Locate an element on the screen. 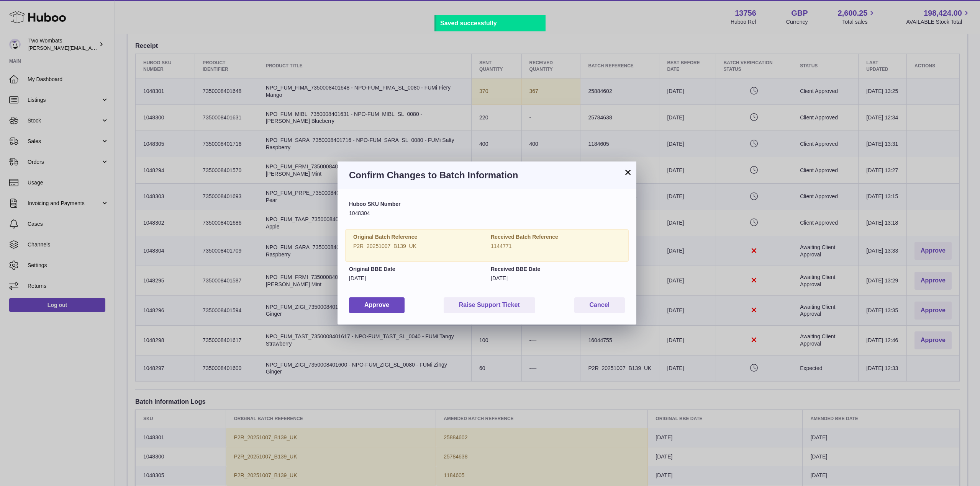 This screenshot has height=486, width=980. p: 1144771 is located at coordinates (555, 246).